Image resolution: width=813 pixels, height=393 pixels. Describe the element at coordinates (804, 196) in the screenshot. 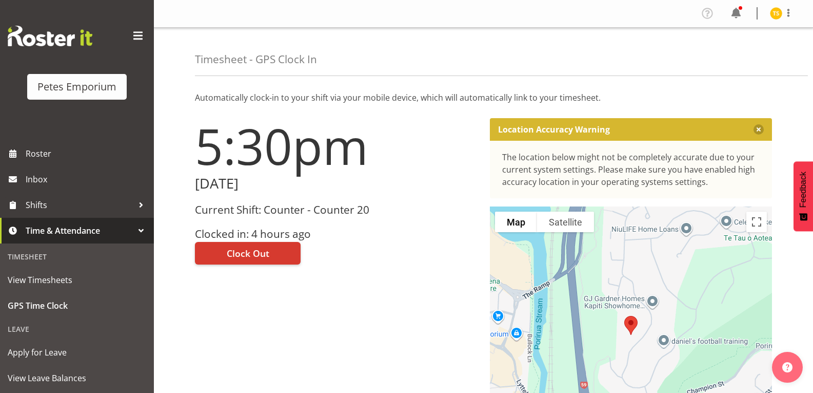

I see `button: Feedback - Show survey` at that location.